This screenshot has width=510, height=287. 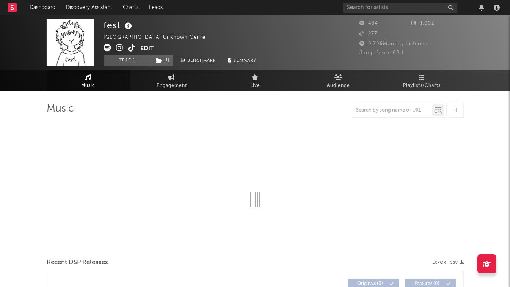 What do you see at coordinates (198, 61) in the screenshot?
I see `a: Benchmark` at bounding box center [198, 61].